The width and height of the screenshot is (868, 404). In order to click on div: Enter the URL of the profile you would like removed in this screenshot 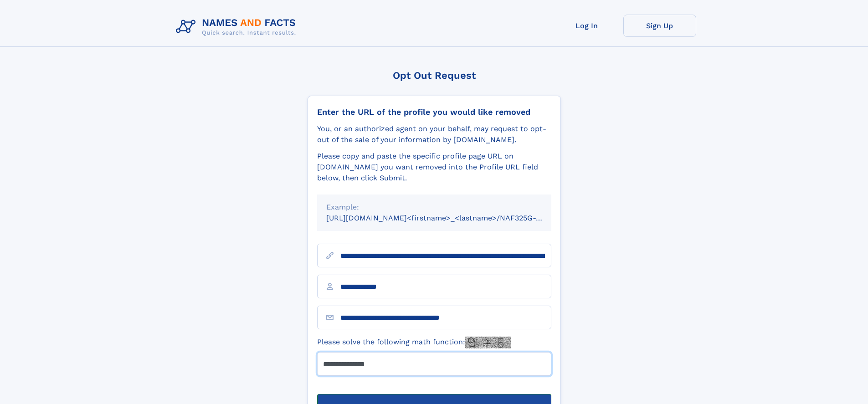, I will do `click(434, 112)`.